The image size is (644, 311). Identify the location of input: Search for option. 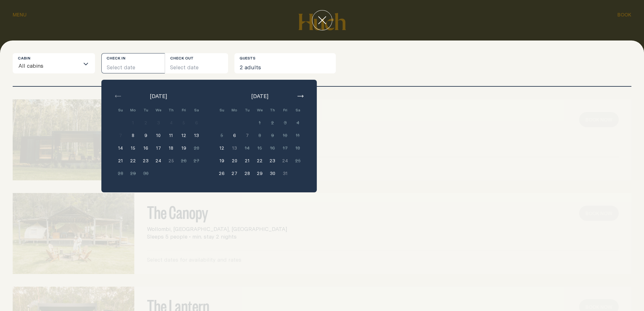
(61, 67).